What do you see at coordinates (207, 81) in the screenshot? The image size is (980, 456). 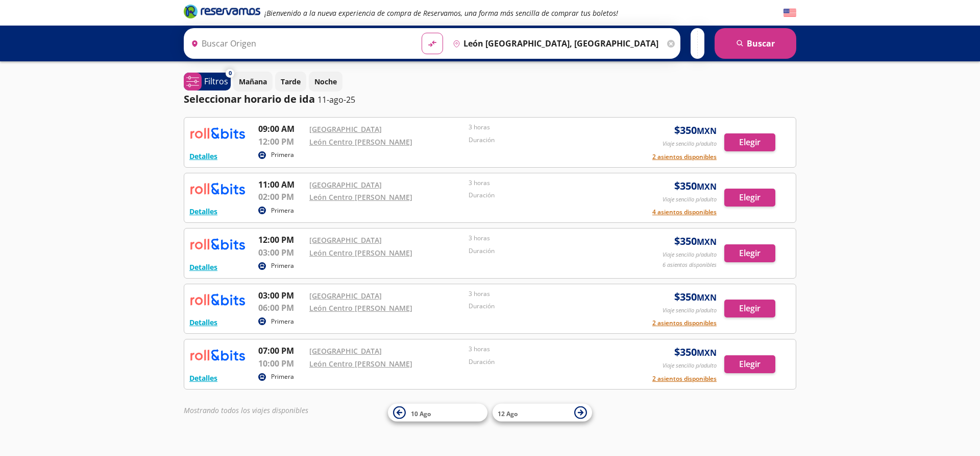 I see `button: 0Filtros` at bounding box center [207, 81].